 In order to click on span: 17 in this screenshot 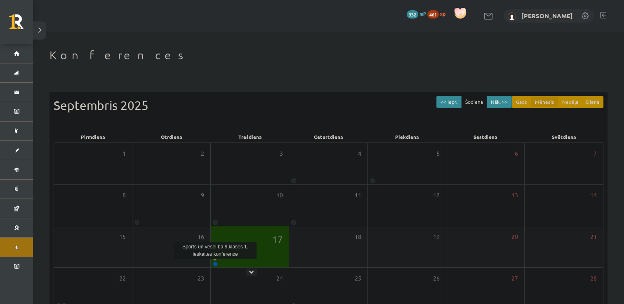, I will do `click(277, 239)`.